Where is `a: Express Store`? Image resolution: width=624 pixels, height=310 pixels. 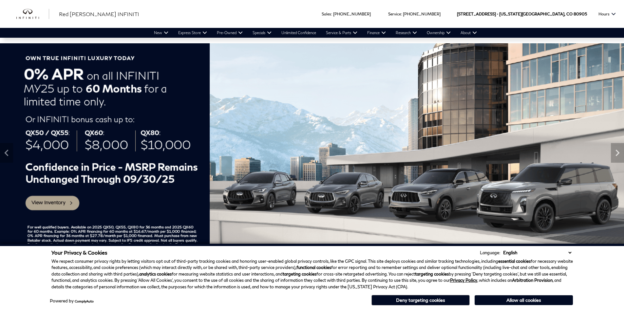
a: Express Store is located at coordinates (193, 33).